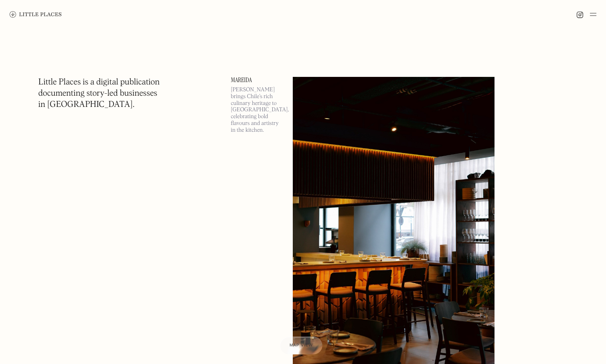  What do you see at coordinates (301, 345) in the screenshot?
I see `span: Map view` at bounding box center [301, 345].